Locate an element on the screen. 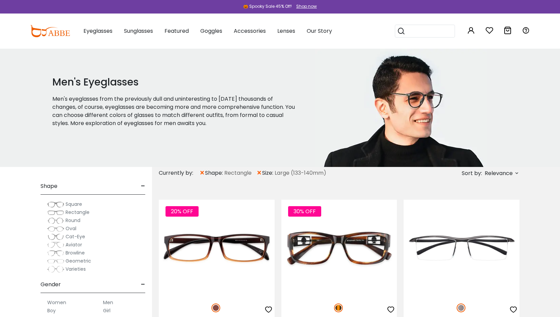  a: Tortoise Aegis - TR ,Universal Bridge Fit is located at coordinates (339, 248).